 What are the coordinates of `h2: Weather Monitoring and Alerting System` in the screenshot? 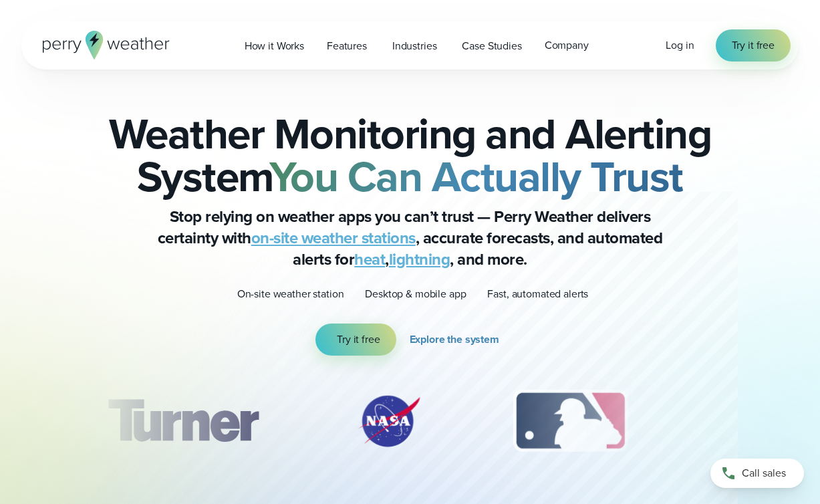 It's located at (410, 155).